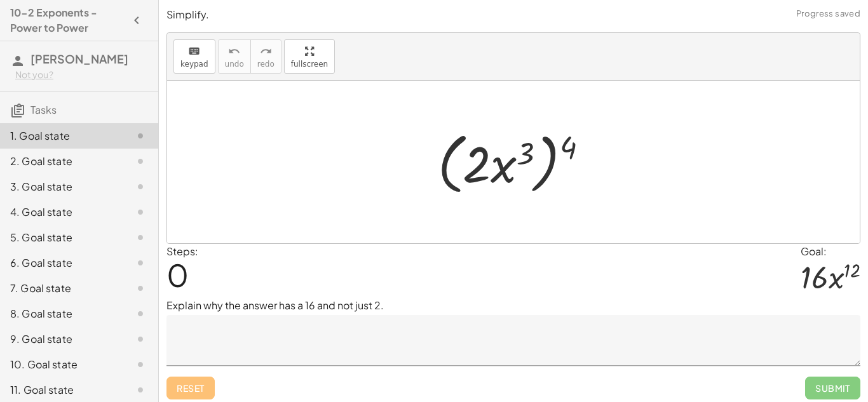 The image size is (868, 402). I want to click on h4: 10-2 Exponents - Power to Power, so click(67, 21).